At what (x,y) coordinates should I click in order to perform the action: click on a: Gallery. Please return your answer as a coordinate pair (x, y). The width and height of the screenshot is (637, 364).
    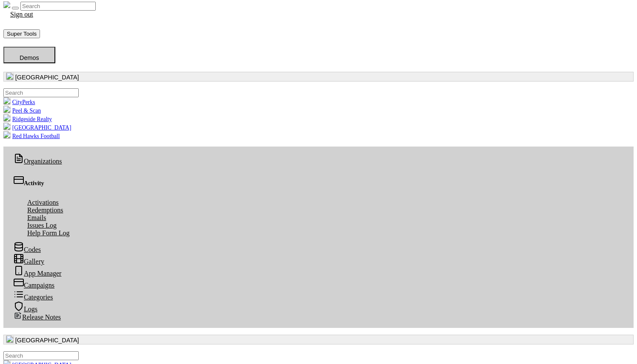
    Looking at the image, I should click on (29, 261).